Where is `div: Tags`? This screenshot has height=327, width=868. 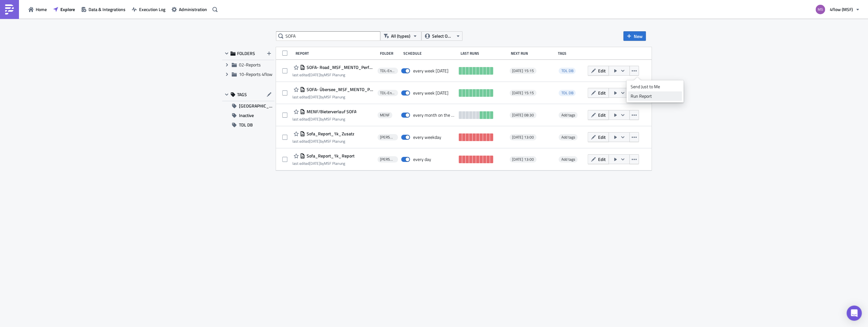
div: Tags is located at coordinates (571, 53).